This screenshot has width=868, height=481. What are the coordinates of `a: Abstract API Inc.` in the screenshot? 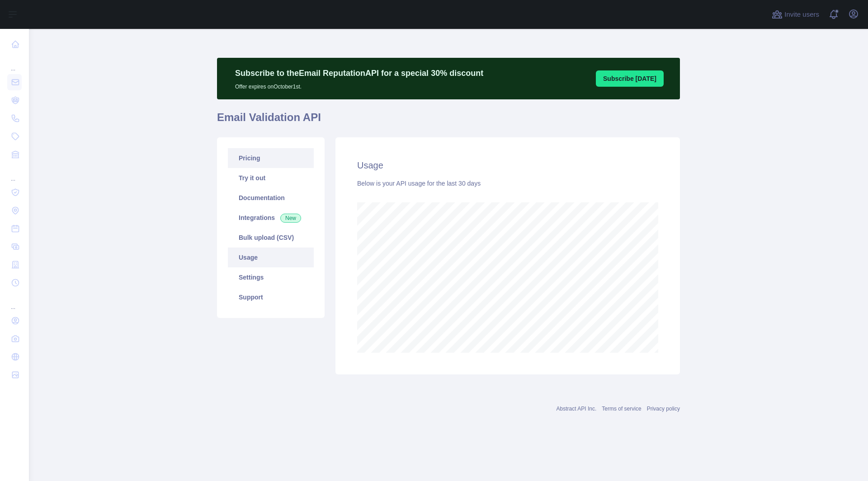 It's located at (576, 409).